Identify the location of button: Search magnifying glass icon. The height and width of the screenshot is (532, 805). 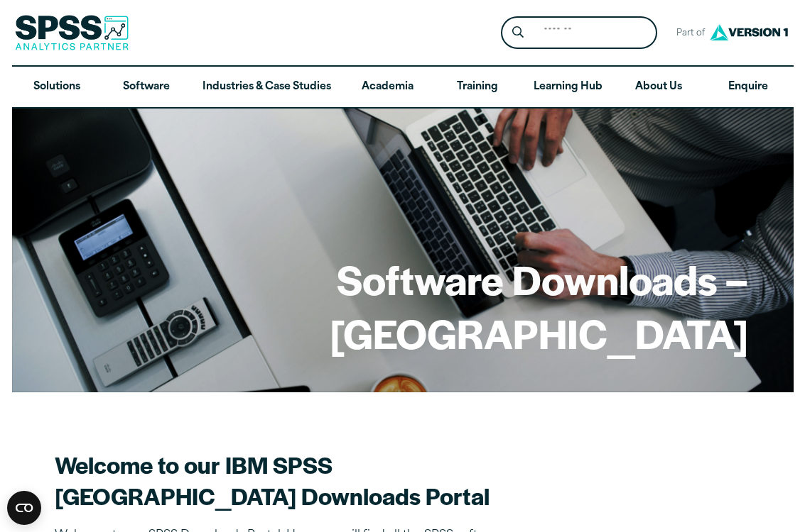
(517, 33).